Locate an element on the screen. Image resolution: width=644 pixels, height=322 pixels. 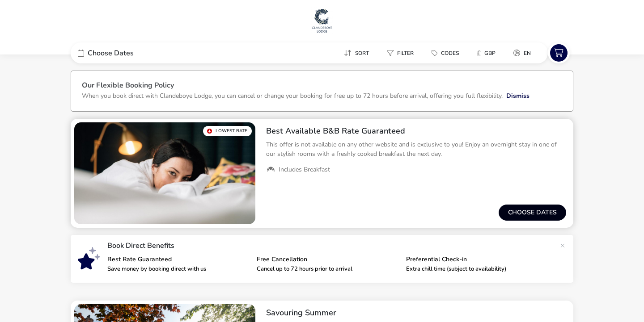
button: Dismiss is located at coordinates (518, 95).